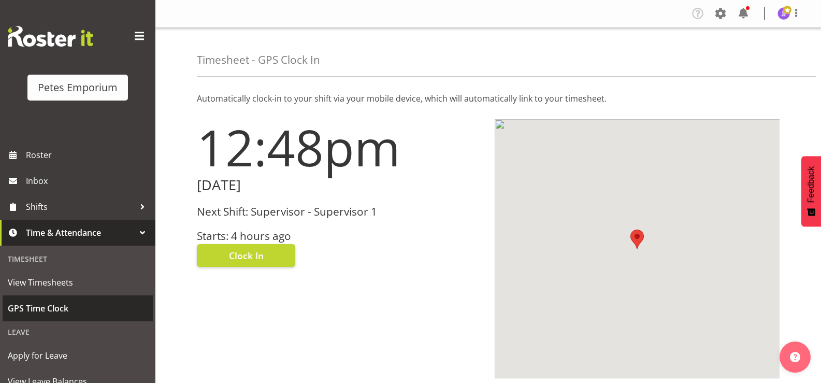  I want to click on a: GPS Time Clock, so click(78, 308).